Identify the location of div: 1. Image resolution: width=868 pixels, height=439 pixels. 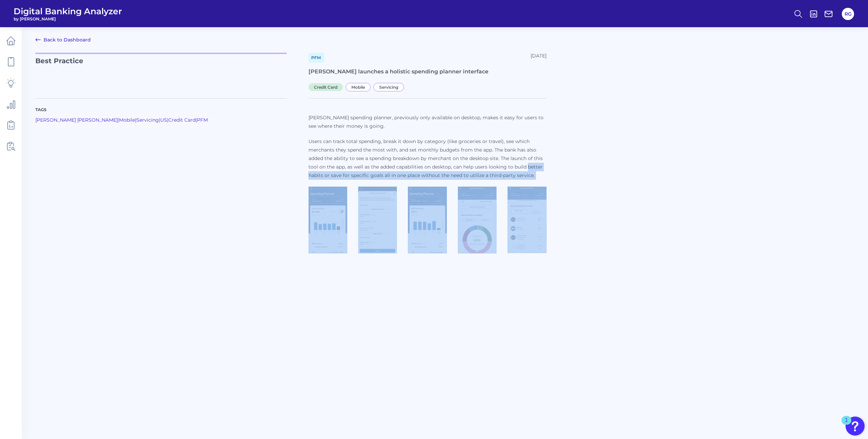
(846, 425).